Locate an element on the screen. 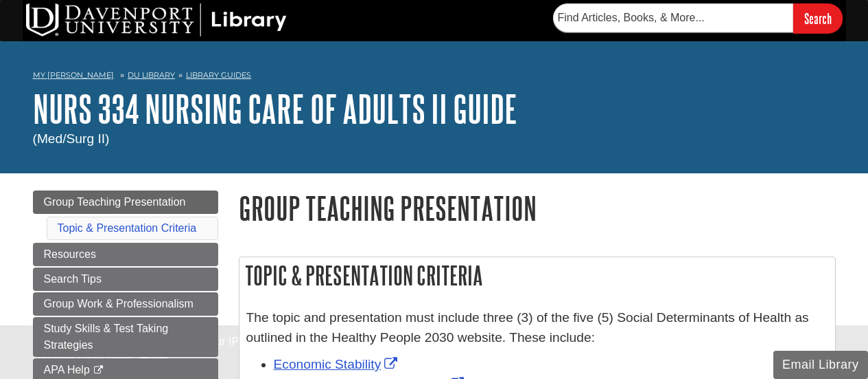 The image size is (868, 379). a: Group Work & Professionalism is located at coordinates (126, 304).